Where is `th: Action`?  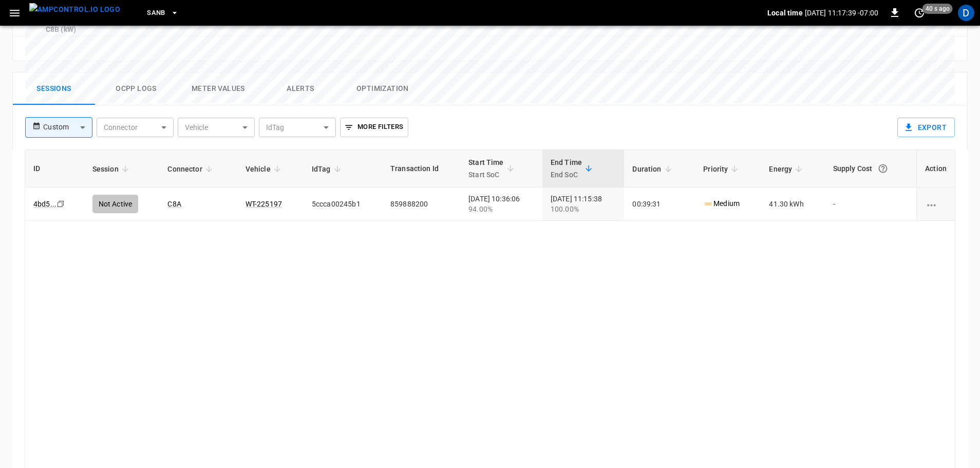 th: Action is located at coordinates (936, 168).